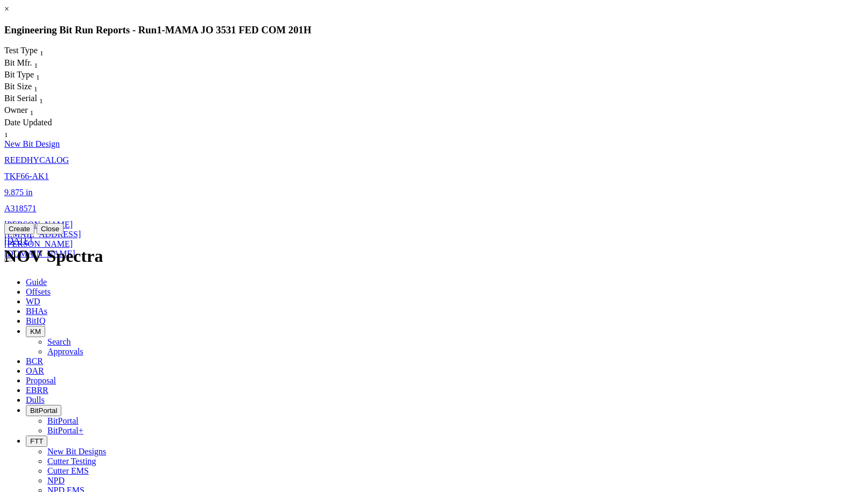 This screenshot has height=492, width=868. Describe the element at coordinates (19, 63) in the screenshot. I see `span: Bit Mfr.` at that location.